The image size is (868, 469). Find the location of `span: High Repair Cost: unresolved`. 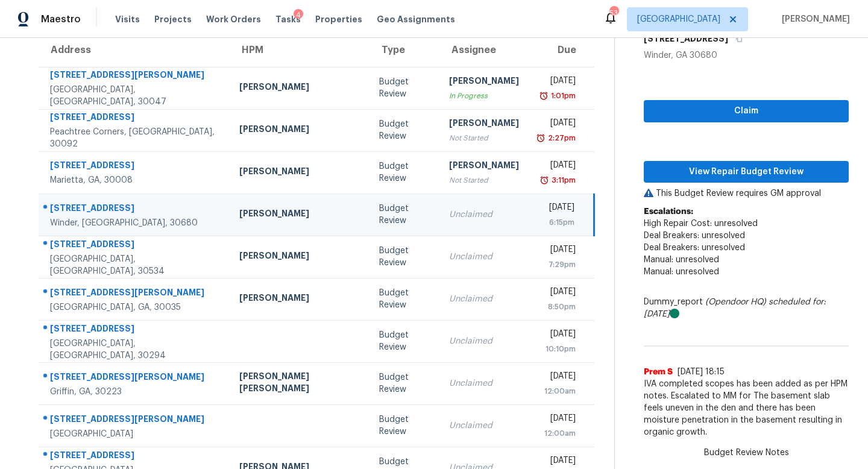

span: High Repair Cost: unresolved is located at coordinates (700, 224).